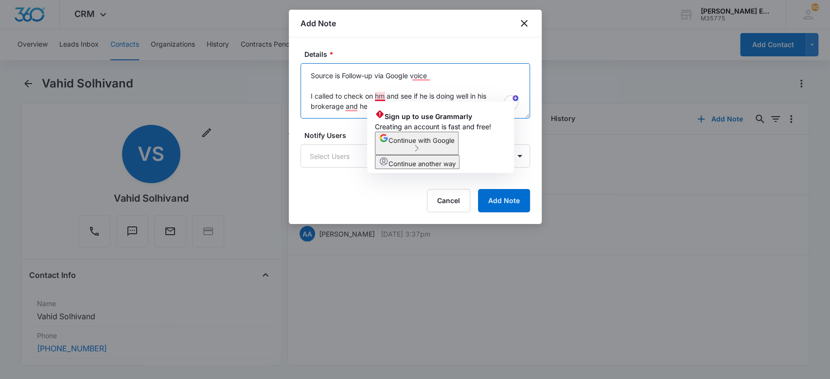 Image resolution: width=830 pixels, height=379 pixels. I want to click on button: Cancel, so click(449, 201).